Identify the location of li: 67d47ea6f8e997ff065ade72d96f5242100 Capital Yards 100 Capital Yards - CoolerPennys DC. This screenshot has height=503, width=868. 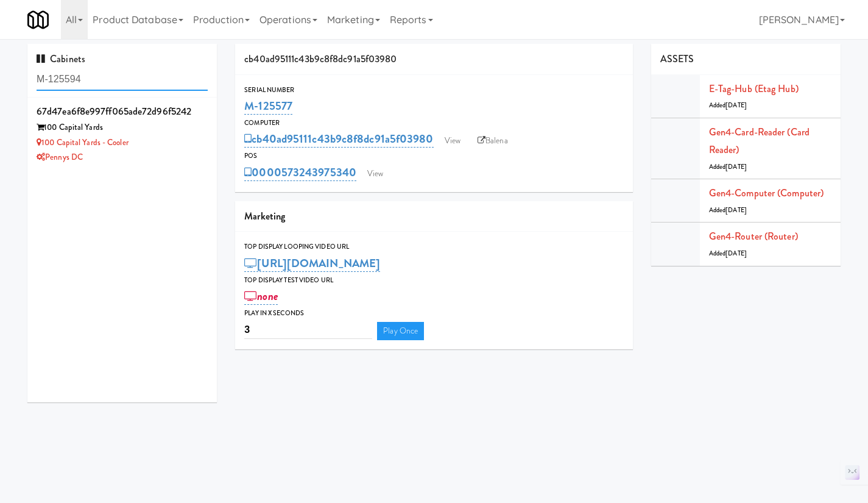
(121, 133).